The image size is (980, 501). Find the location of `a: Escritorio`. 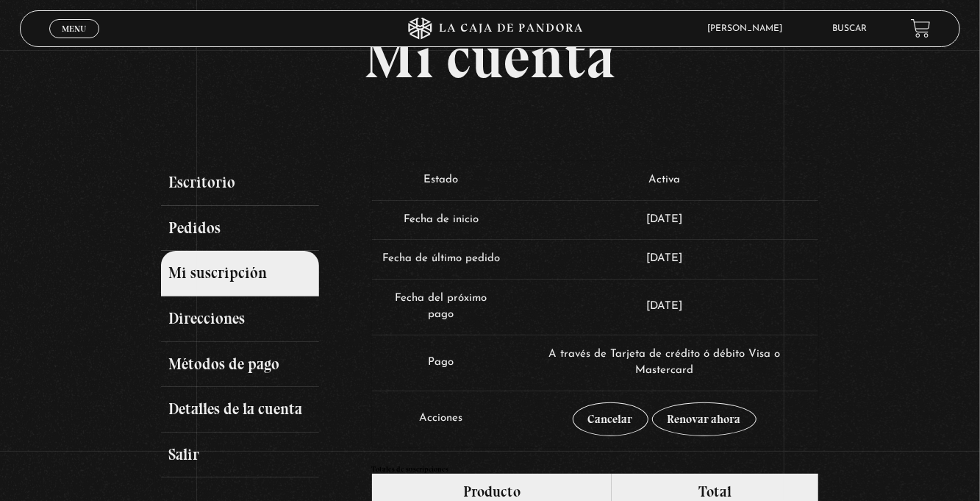

a: Escritorio is located at coordinates (240, 183).